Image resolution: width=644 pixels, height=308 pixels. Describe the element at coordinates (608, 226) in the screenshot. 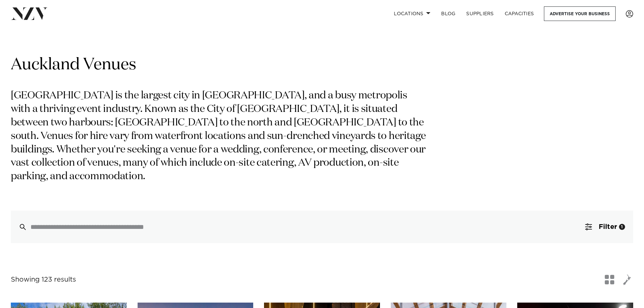

I see `span: Filter` at that location.